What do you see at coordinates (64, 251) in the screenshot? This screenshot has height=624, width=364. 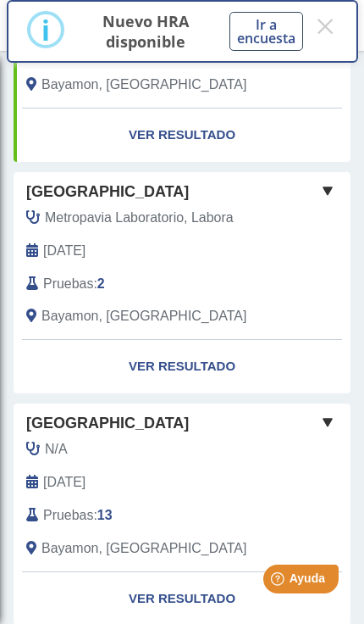 I see `span: 2025-06-19` at bounding box center [64, 251].